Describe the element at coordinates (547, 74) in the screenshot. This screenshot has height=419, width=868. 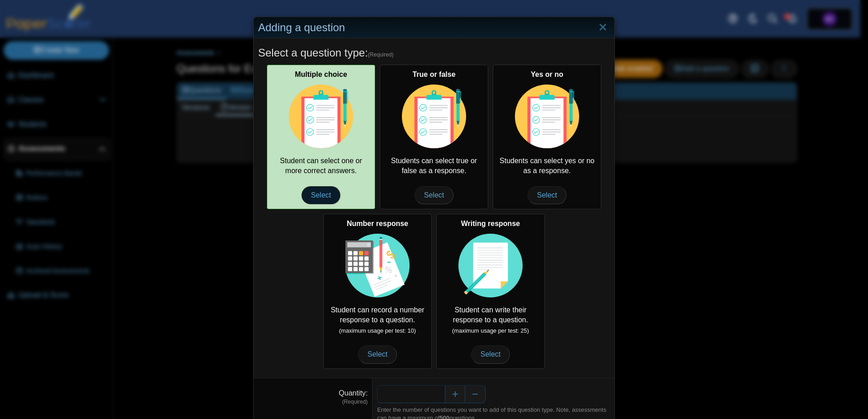
I see `b: Yes or no` at that location.